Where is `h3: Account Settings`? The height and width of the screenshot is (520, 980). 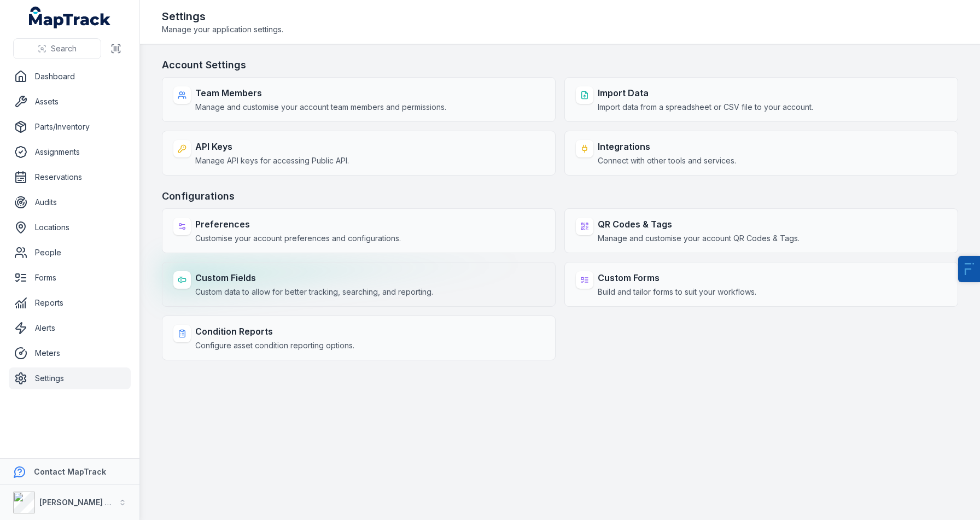
h3: Account Settings is located at coordinates (560, 65).